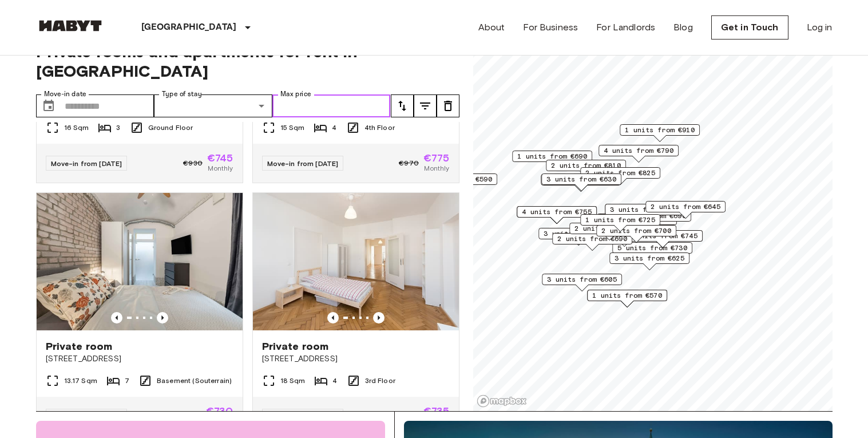 The image size is (868, 438). I want to click on span: 4 units from €790, so click(638, 151).